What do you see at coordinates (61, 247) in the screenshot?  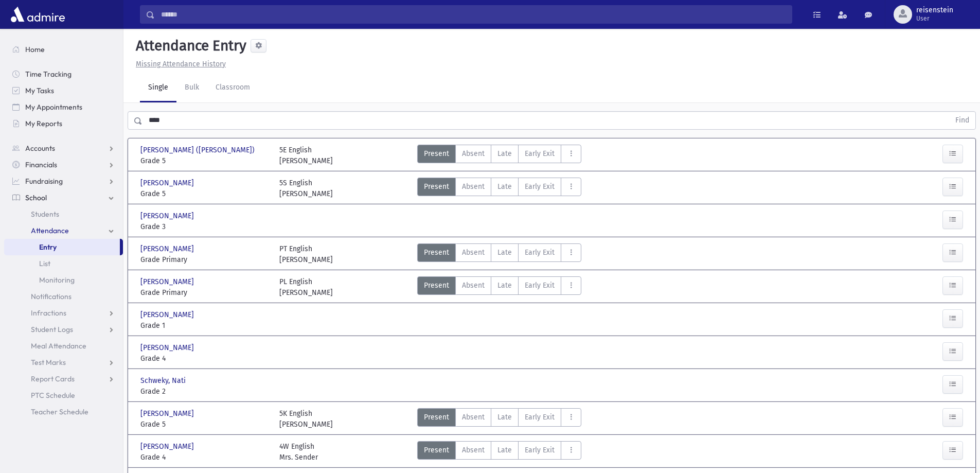 I see `a: Entry` at bounding box center [61, 247].